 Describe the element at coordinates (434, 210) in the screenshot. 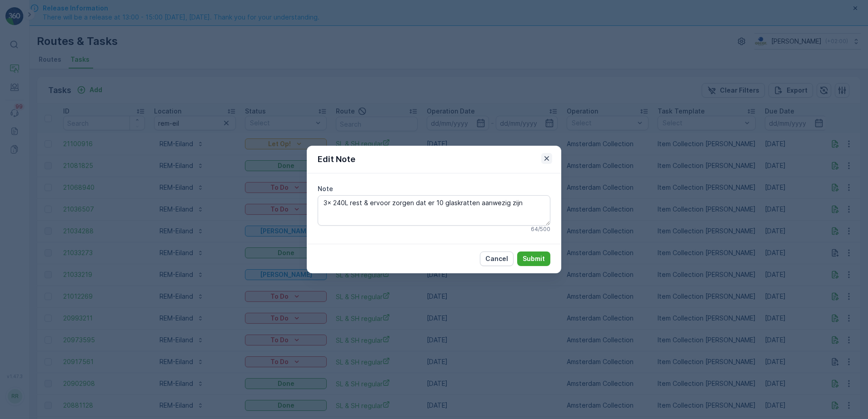

I see `textarea: 3x 240L rest & ervoor zorgen dat er 10 glaskratten aanwezig zijn` at that location.